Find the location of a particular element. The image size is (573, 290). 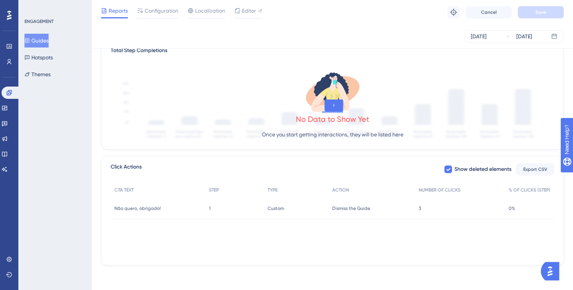

span: Editor is located at coordinates (249, 11).